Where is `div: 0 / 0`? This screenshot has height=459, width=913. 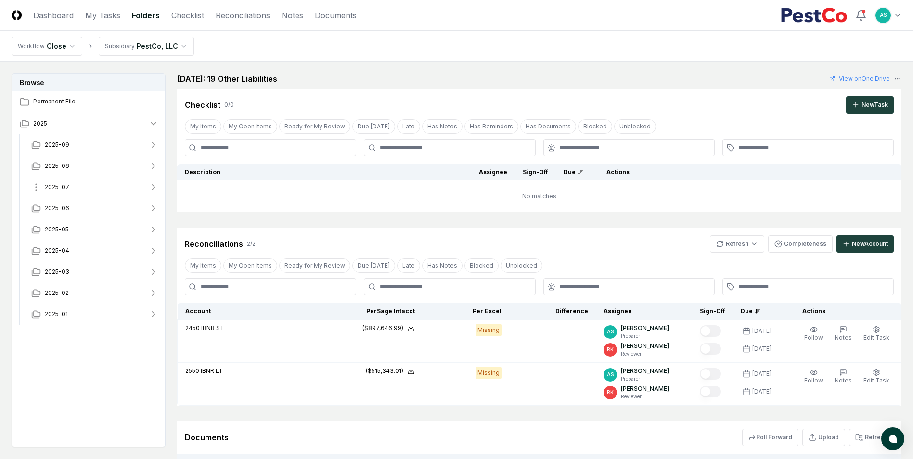
div: 0 / 0 is located at coordinates (229, 105).